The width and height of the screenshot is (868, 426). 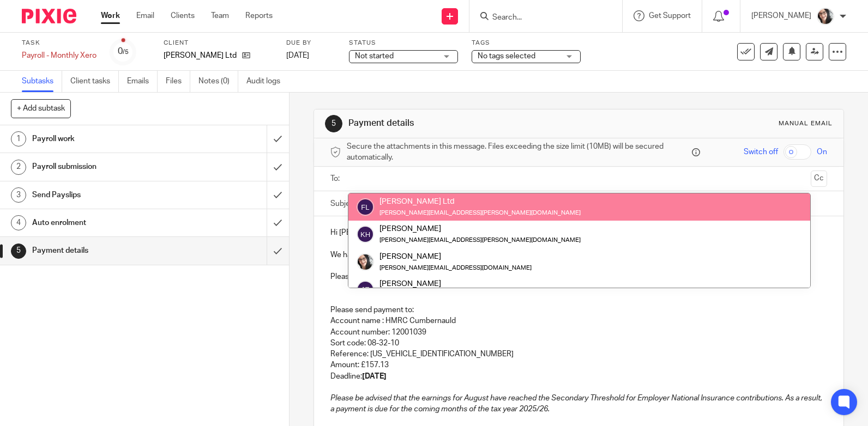 I want to click on a: Email, so click(x=145, y=16).